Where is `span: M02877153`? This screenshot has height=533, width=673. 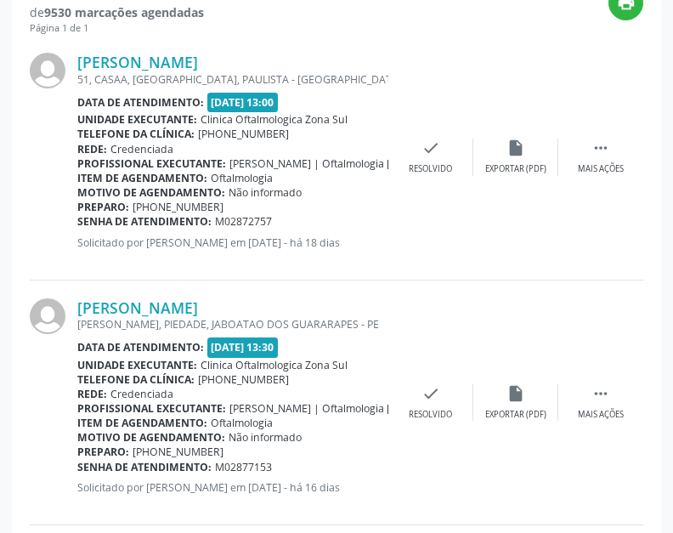 span: M02877153 is located at coordinates (243, 466).